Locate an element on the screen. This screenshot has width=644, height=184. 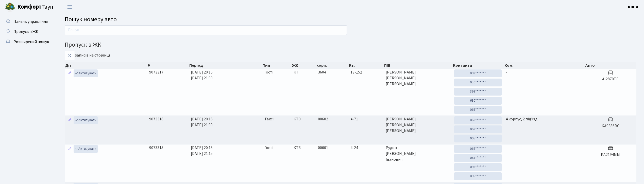
a: Панель управління is located at coordinates (28, 21).